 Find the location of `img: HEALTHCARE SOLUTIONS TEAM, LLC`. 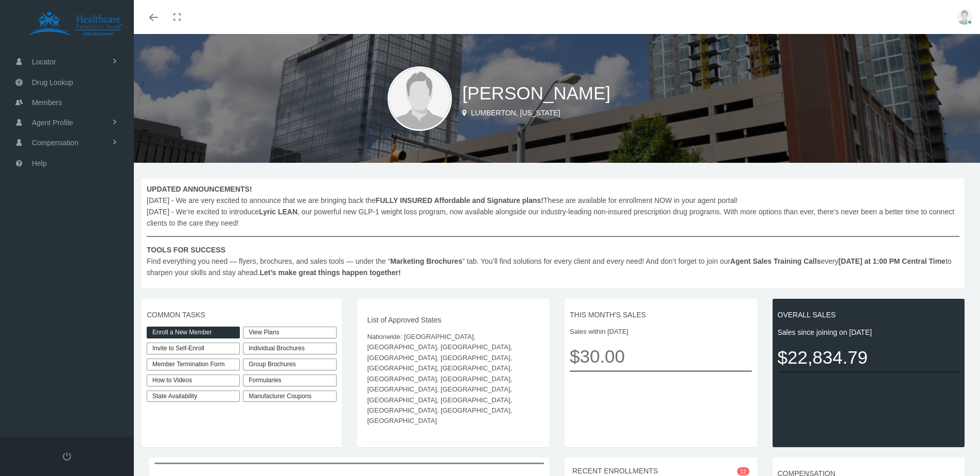

img: HEALTHCARE SOLUTIONS TEAM, LLC is located at coordinates (75, 24).